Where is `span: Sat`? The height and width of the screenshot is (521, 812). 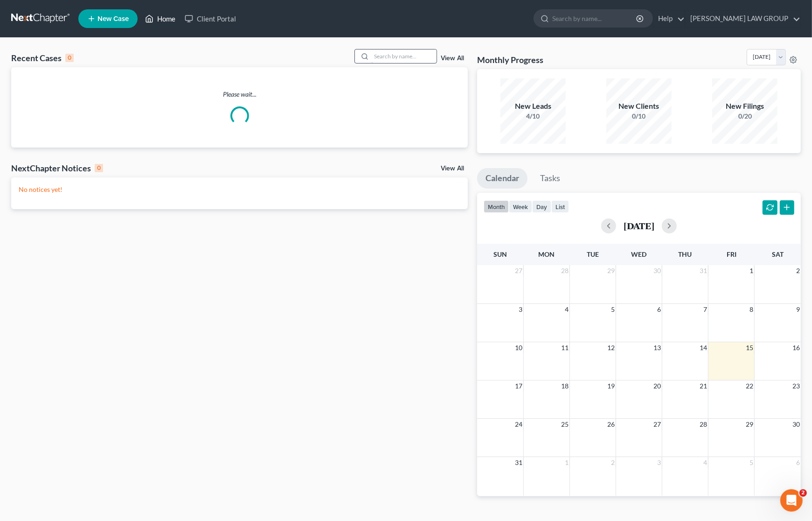
span: Sat is located at coordinates (777, 254).